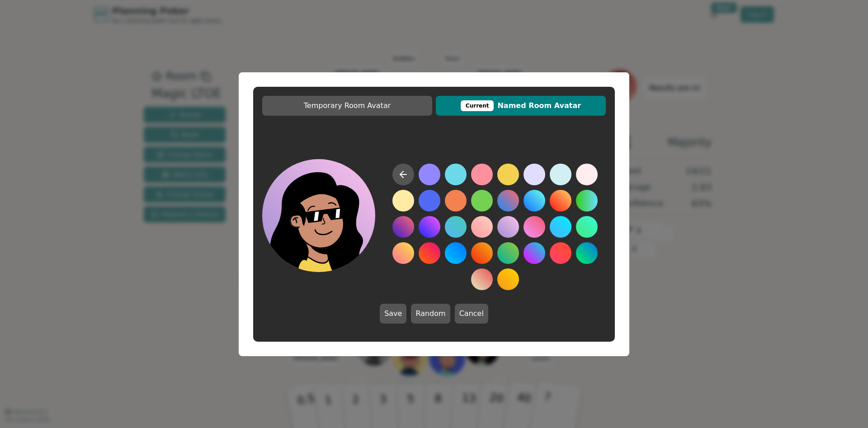 Image resolution: width=868 pixels, height=428 pixels. Describe the element at coordinates (347, 106) in the screenshot. I see `span: Temporary Room Avatar` at that location.